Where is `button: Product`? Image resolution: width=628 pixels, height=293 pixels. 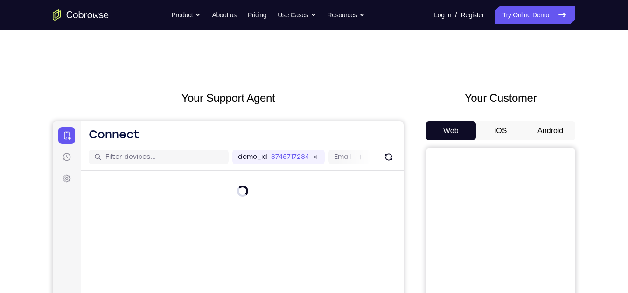
button: Product is located at coordinates (186, 15).